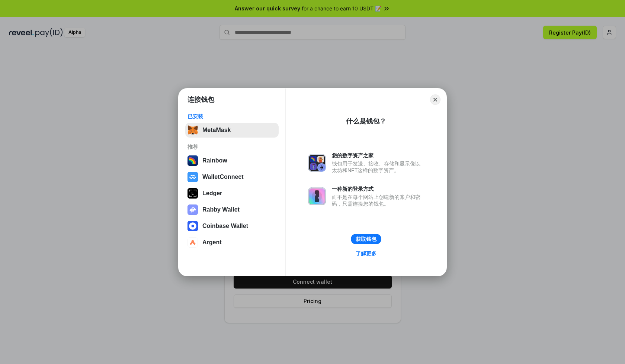 Image resolution: width=625 pixels, height=364 pixels. I want to click on a: 了解更多, so click(366, 254).